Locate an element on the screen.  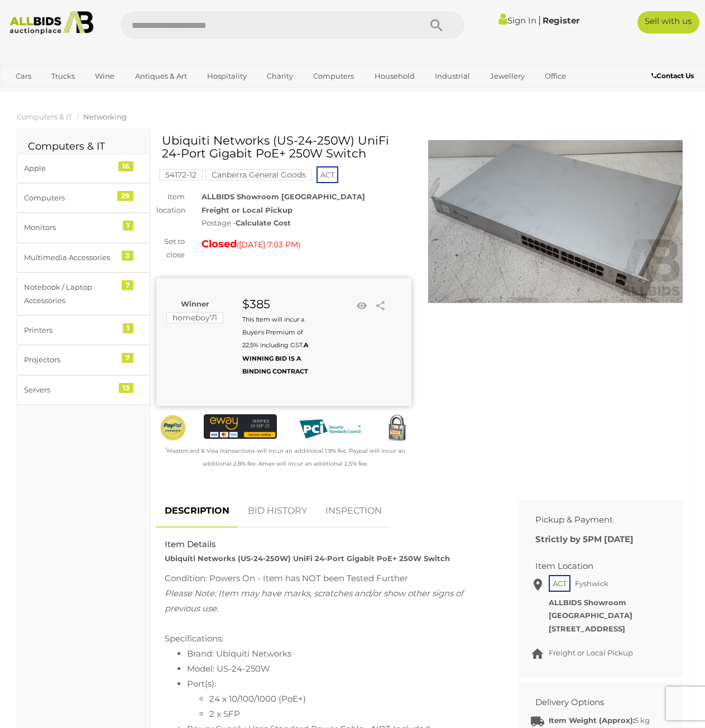
strong: Closed is located at coordinates (219, 244).